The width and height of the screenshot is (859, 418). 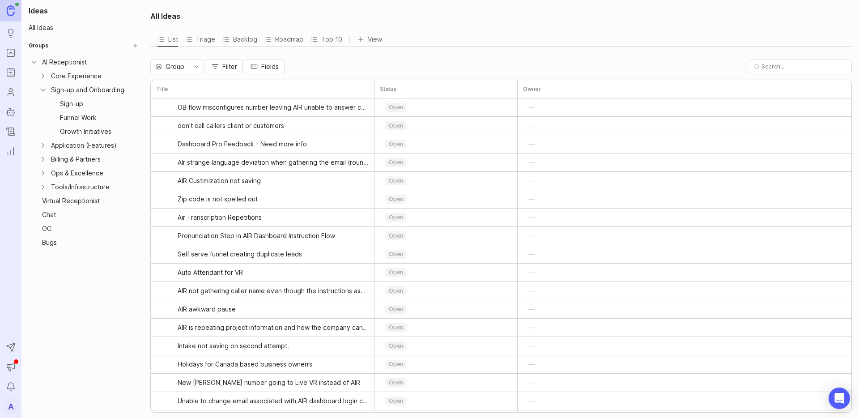 What do you see at coordinates (196, 67) in the screenshot?
I see `svg: toggle icon` at bounding box center [196, 67].